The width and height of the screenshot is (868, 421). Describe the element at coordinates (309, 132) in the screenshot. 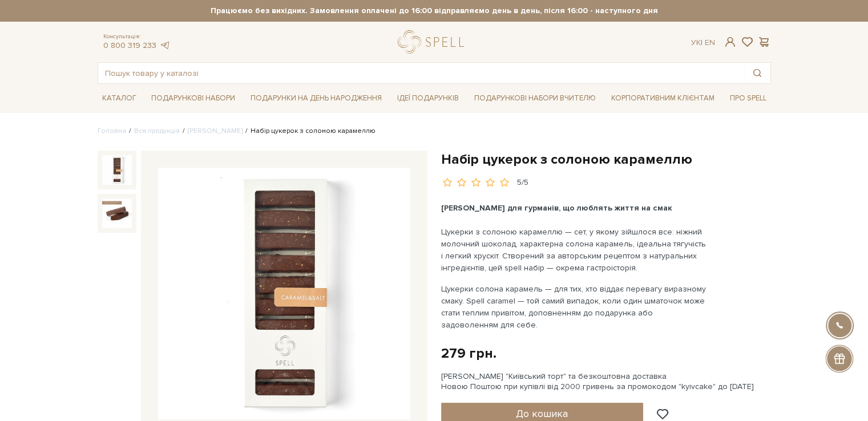

I see `li: Набір цукерок з солоною карамеллю` at that location.